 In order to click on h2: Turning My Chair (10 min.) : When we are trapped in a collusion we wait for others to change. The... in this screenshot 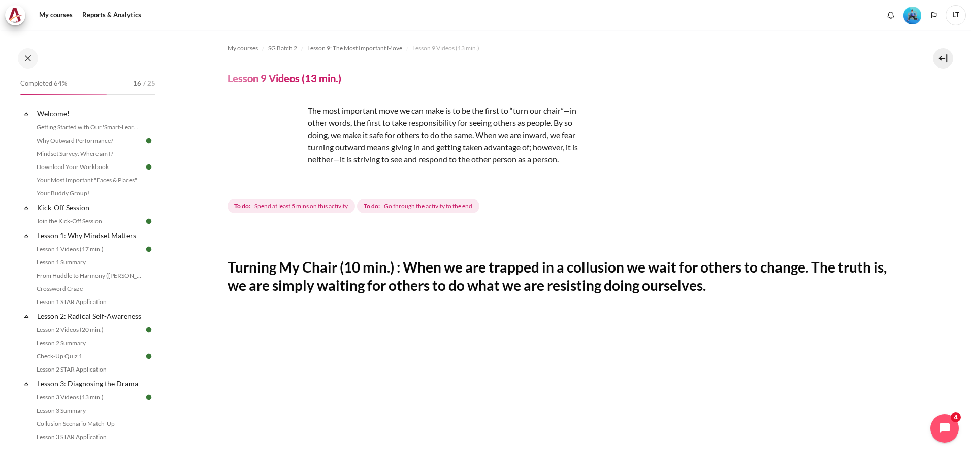, I will do `click(563, 276)`.